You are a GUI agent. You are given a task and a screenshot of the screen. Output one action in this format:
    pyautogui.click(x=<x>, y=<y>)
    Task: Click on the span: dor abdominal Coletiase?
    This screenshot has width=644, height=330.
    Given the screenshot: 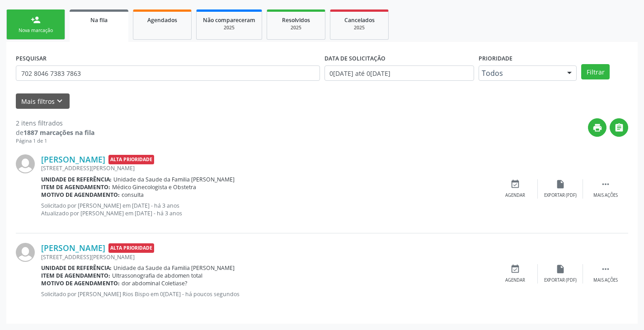 What is the action you would take?
    pyautogui.click(x=154, y=283)
    